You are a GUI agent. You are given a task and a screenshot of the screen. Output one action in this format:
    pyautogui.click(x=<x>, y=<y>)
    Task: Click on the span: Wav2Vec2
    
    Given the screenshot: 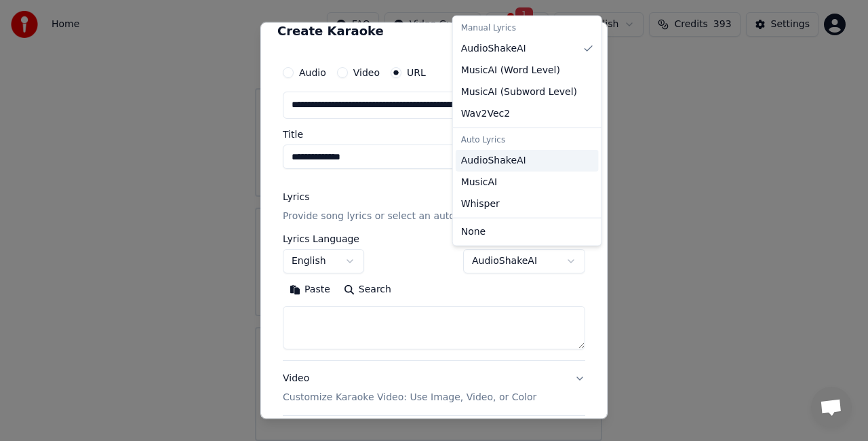 What is the action you would take?
    pyautogui.click(x=486, y=114)
    